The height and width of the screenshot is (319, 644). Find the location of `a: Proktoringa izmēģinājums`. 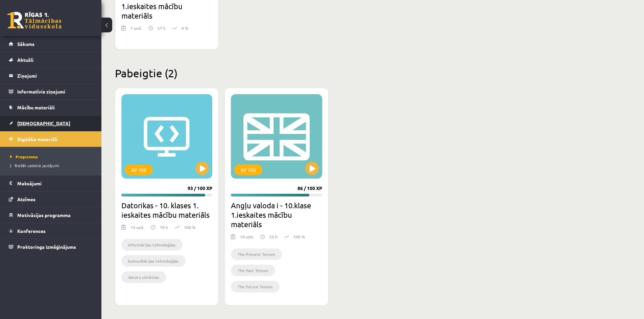

a: Proktoringa izmēģinājums is located at coordinates (51, 247).